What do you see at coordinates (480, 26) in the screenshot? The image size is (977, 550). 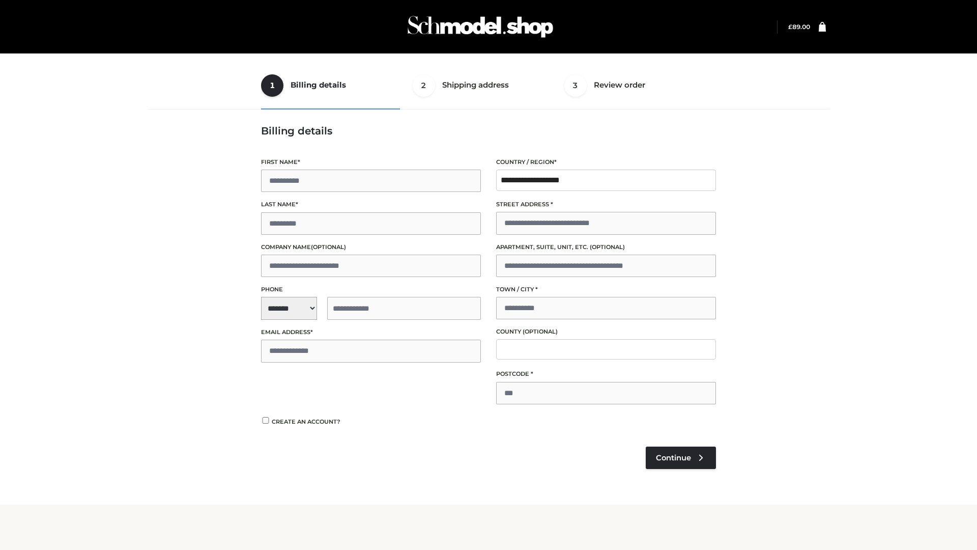 I see `img: Schmodel Admin 964` at bounding box center [480, 26].